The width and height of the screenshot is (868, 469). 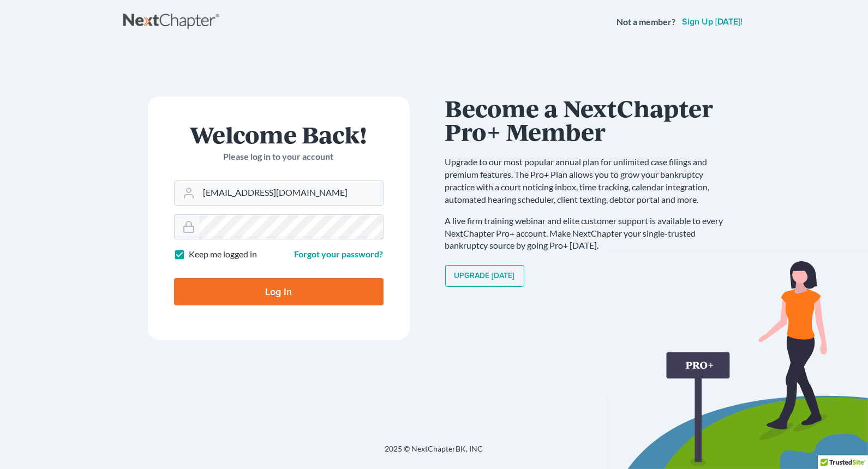 What do you see at coordinates (223, 254) in the screenshot?
I see `label: Keep me logged in` at bounding box center [223, 254].